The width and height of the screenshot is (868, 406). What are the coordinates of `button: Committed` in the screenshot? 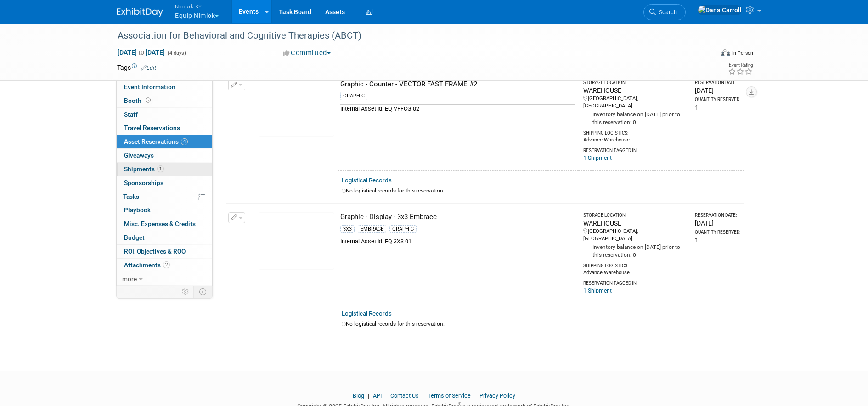 It's located at (307, 53).